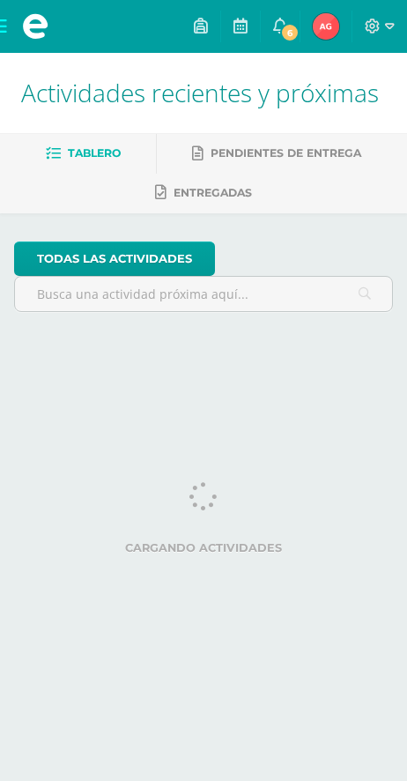  Describe the element at coordinates (204, 294) in the screenshot. I see `input: Busca una actividad próxima aquí...` at that location.